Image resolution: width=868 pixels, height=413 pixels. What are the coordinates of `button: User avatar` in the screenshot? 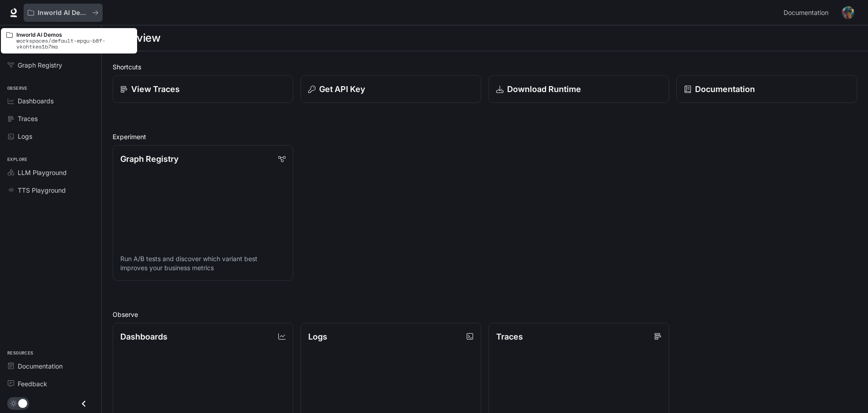 It's located at (848, 13).